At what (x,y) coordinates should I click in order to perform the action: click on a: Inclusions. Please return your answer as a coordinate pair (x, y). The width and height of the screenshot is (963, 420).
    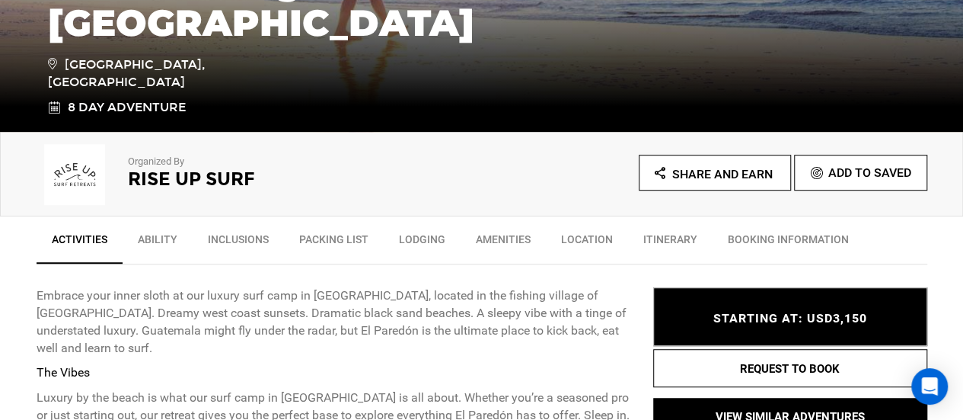
    Looking at the image, I should click on (238, 243).